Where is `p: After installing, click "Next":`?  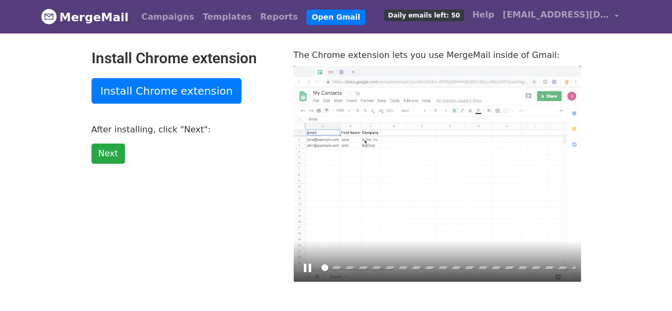
p: After installing, click "Next": is located at coordinates (185, 129).